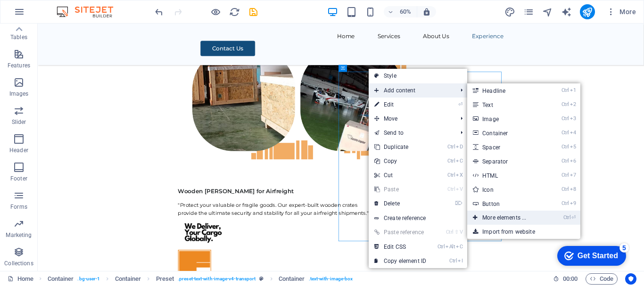 The height and width of the screenshot is (286, 644). Describe the element at coordinates (506, 119) in the screenshot. I see `a: Ctrl3Image` at that location.